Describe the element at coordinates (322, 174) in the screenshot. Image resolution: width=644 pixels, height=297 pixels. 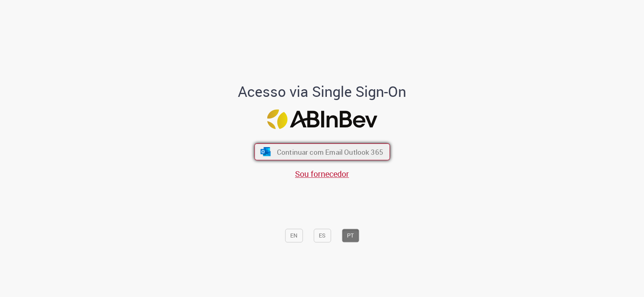
I see `a: Sou fornecedor` at that location.